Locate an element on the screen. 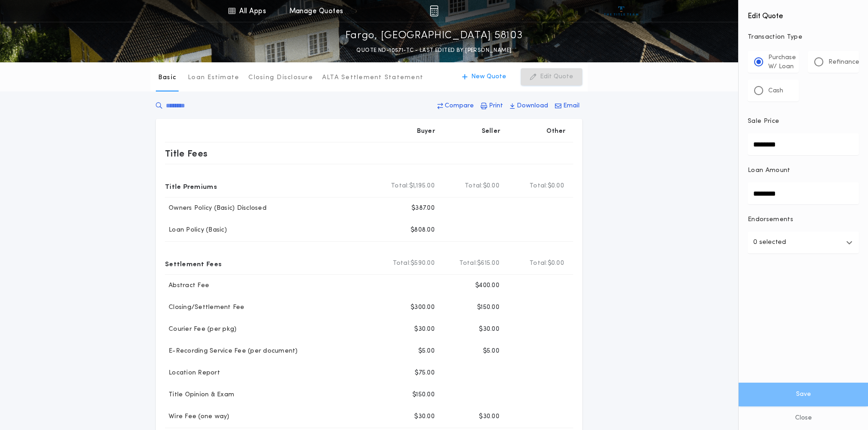 The height and width of the screenshot is (430, 868). p: Seller is located at coordinates (491, 131).